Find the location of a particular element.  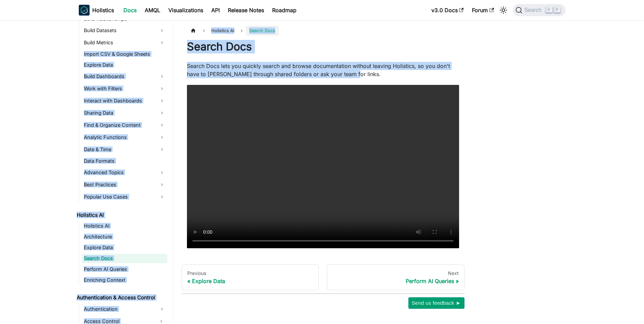

span: Search Docs is located at coordinates (262, 31).